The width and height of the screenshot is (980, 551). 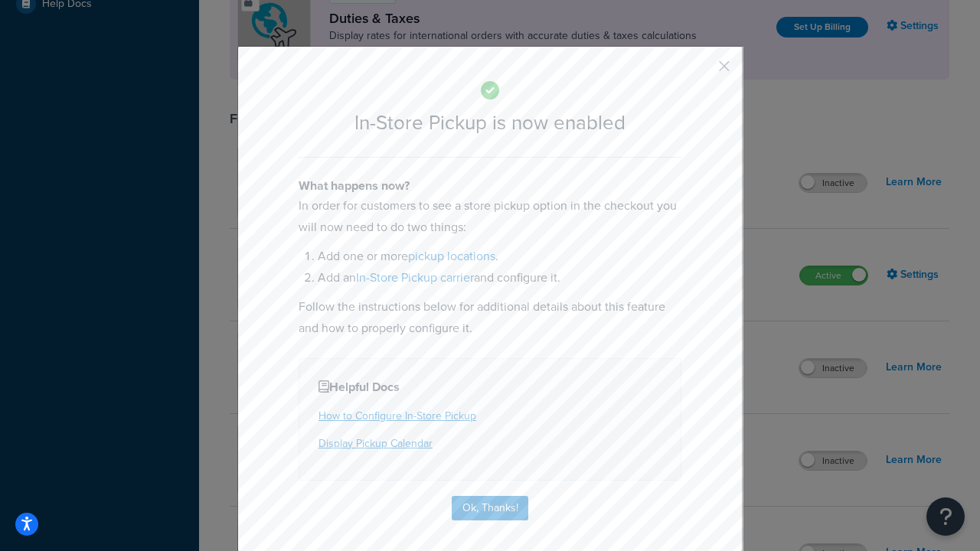 I want to click on a: How to Configure In-Store Pickup, so click(x=398, y=416).